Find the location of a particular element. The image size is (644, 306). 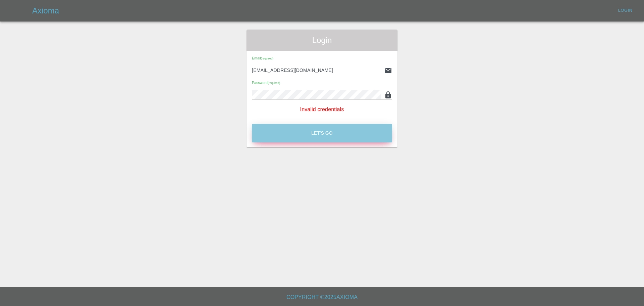

h6: Copyright © 2025 Axioma is located at coordinates (322, 297).